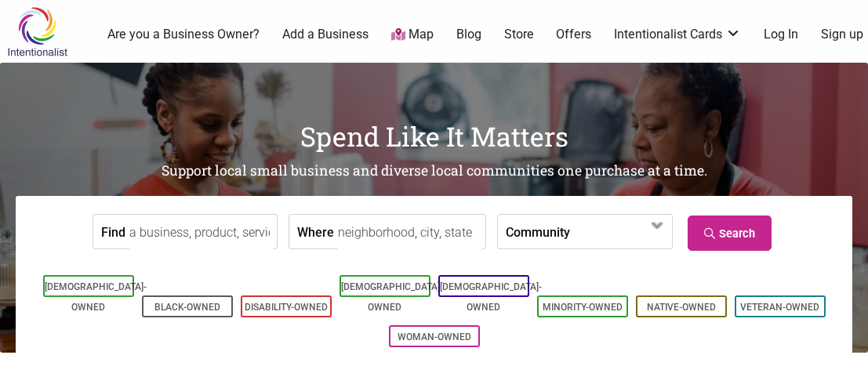 This screenshot has width=868, height=384. What do you see at coordinates (519, 35) in the screenshot?
I see `a: Store` at bounding box center [519, 35].